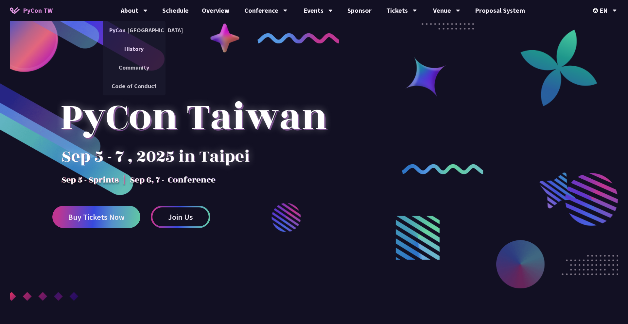 This screenshot has width=628, height=324. Describe the element at coordinates (31, 10) in the screenshot. I see `a: PyCon TW` at that location.